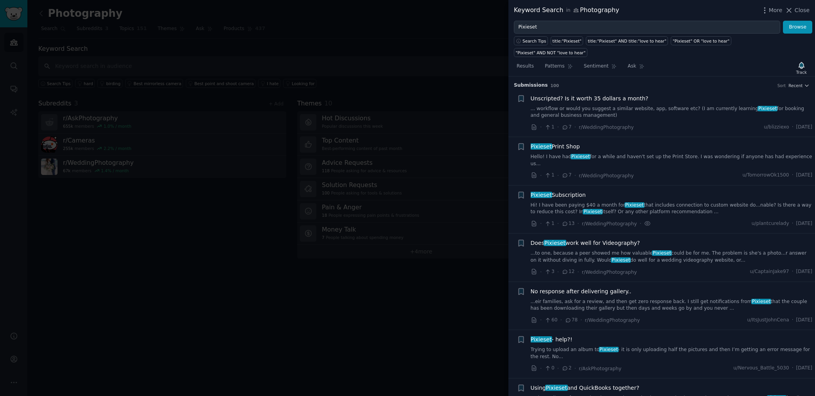 The height and width of the screenshot is (396, 815). Describe the element at coordinates (550, 321) in the screenshot. I see `span: 60` at that location.